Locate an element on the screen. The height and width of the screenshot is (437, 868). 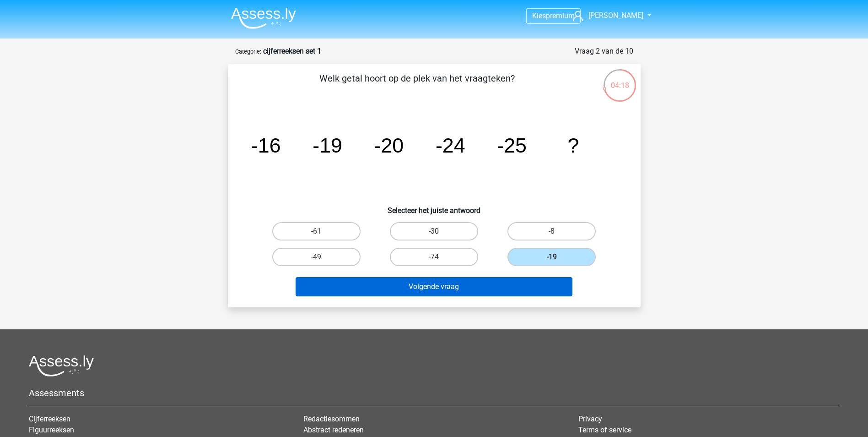
h6: Selecteer het juiste antwoord is located at coordinates (434, 207).